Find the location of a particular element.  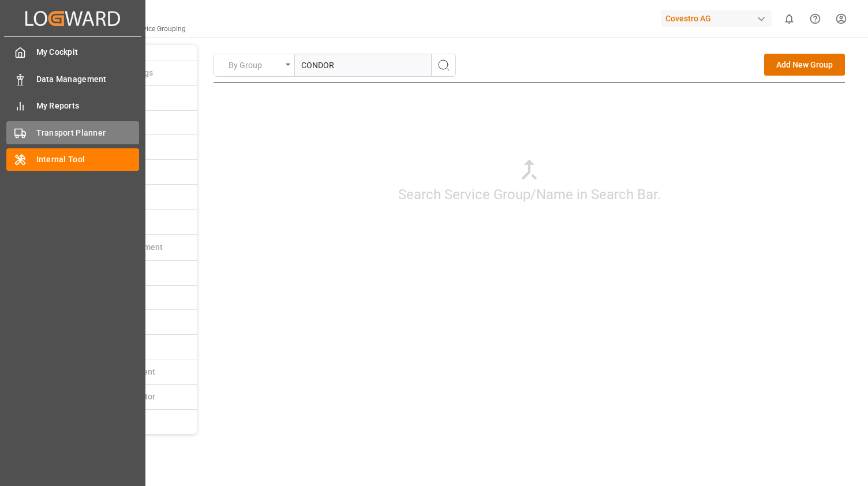

button: Help Center is located at coordinates (815, 19).